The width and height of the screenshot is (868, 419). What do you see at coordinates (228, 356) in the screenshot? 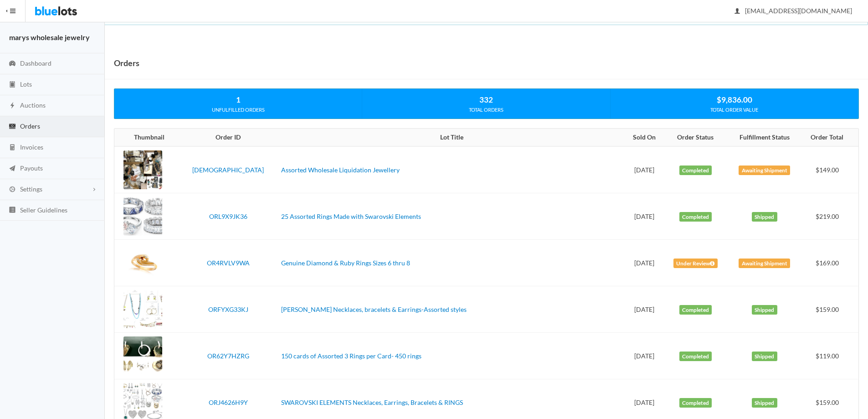
I see `a: OR62Y7HZRG` at bounding box center [228, 356].